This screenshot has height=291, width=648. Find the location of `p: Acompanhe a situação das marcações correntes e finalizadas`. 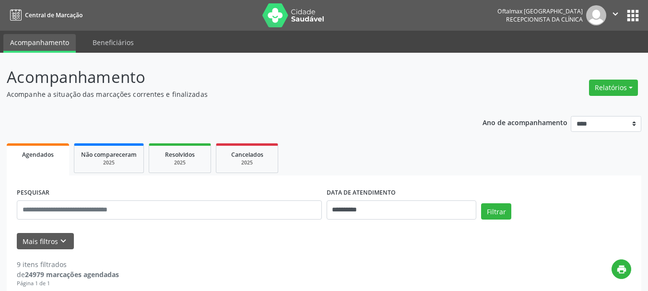

p: Acompanhe a situação das marcações correntes e finalizadas is located at coordinates (229, 94).